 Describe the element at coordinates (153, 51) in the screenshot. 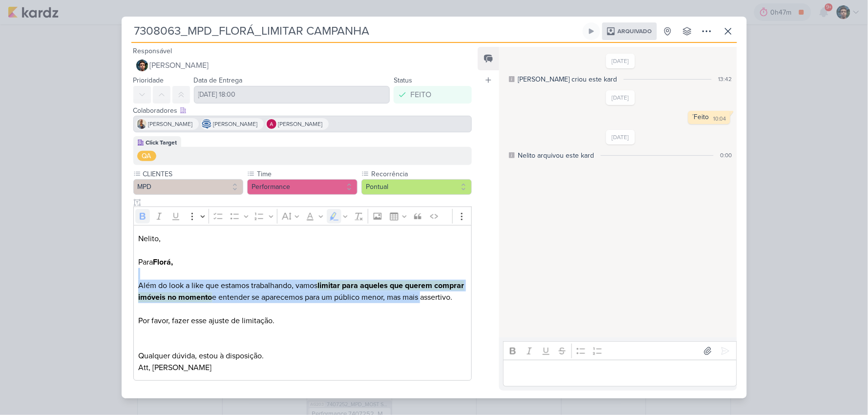

I see `label: Responsável` at that location.